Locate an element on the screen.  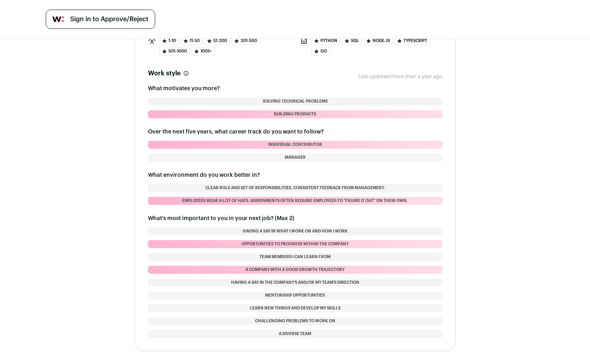
span: 1-10 is located at coordinates (169, 41).